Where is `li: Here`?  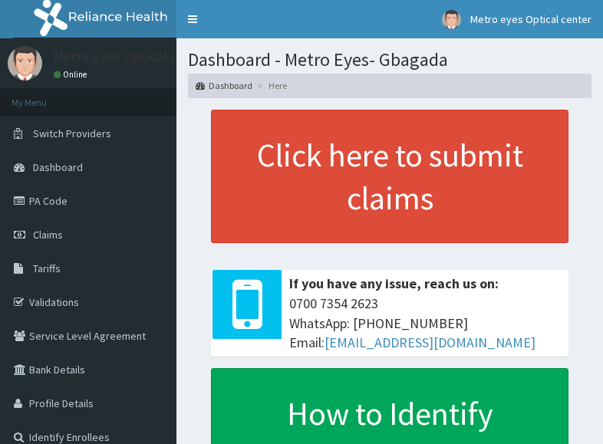 li: Here is located at coordinates (270, 85).